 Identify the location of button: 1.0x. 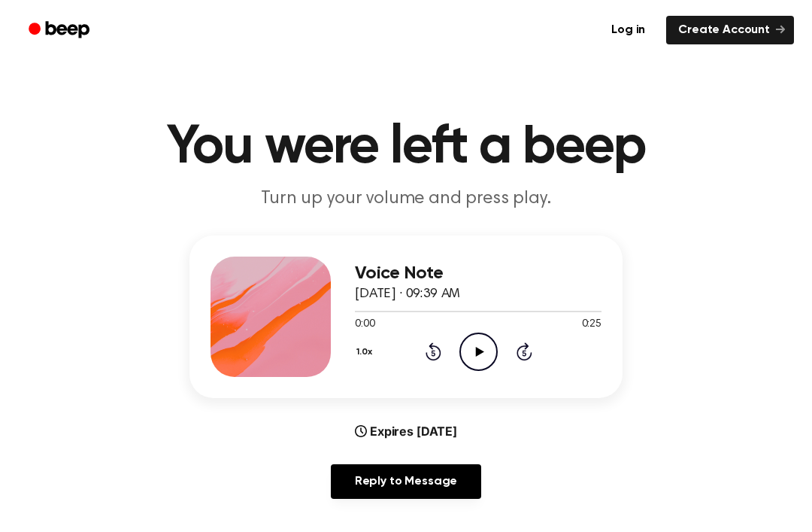
(366, 352).